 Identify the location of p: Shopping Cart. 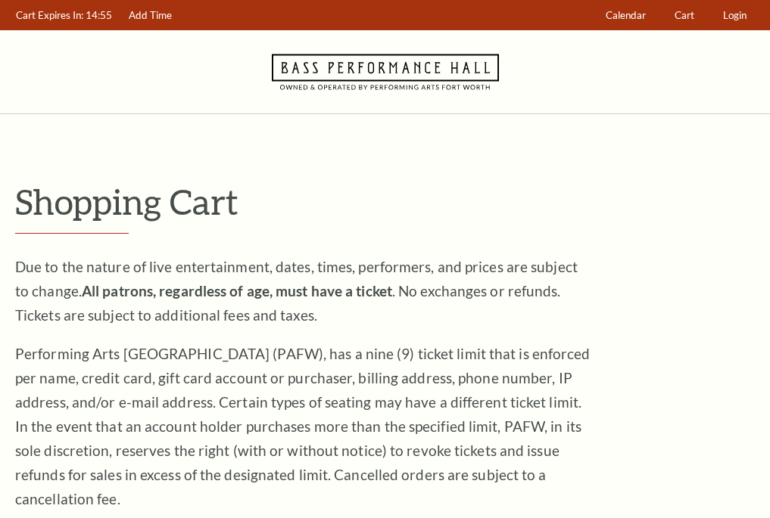
(384, 201).